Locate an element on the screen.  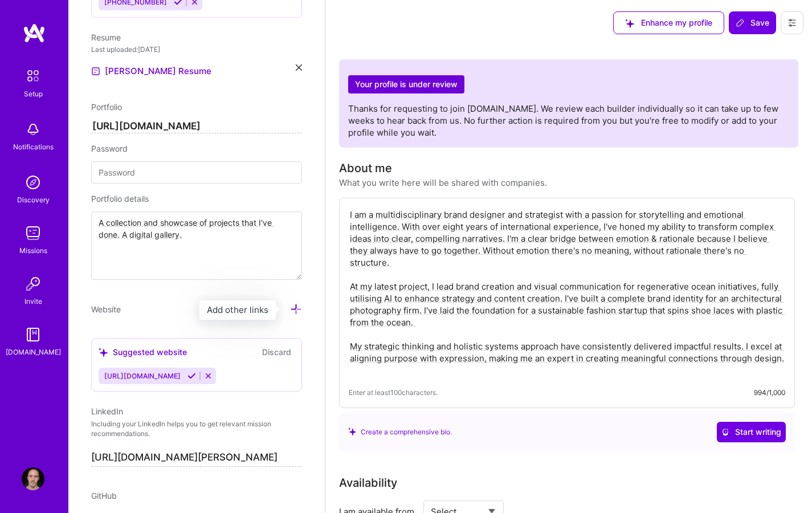
h2: Your profile is under review is located at coordinates (406, 85).